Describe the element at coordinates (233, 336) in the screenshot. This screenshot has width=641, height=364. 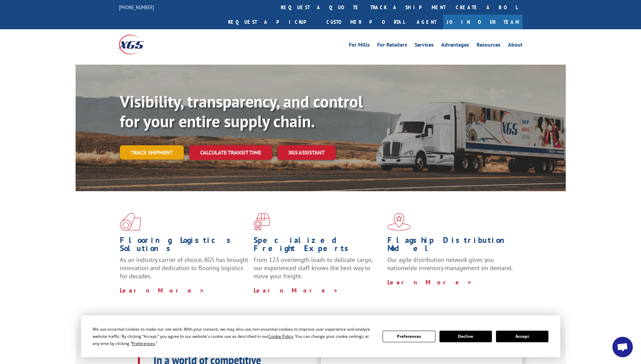
I see `div: We use essential cookies to make our site work. With your consent, we may also use non-essential ...` at that location.